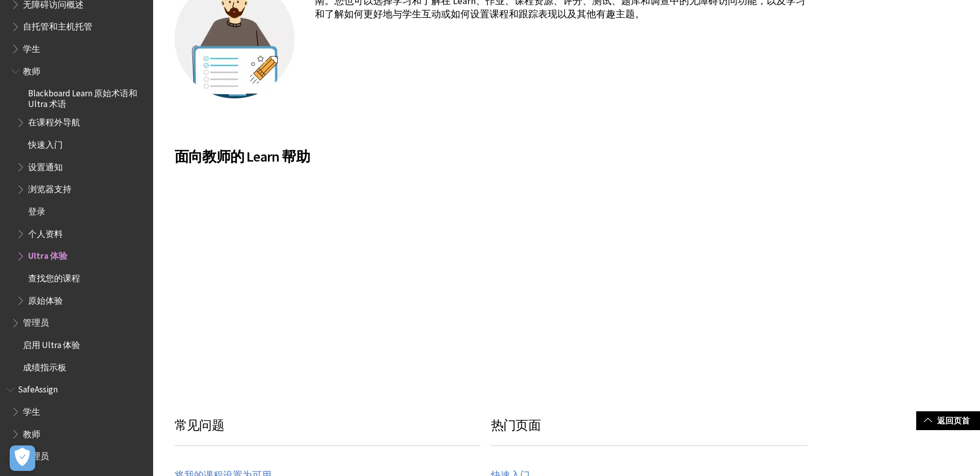  Describe the element at coordinates (46, 166) in the screenshot. I see `span: 设置通知` at that location.